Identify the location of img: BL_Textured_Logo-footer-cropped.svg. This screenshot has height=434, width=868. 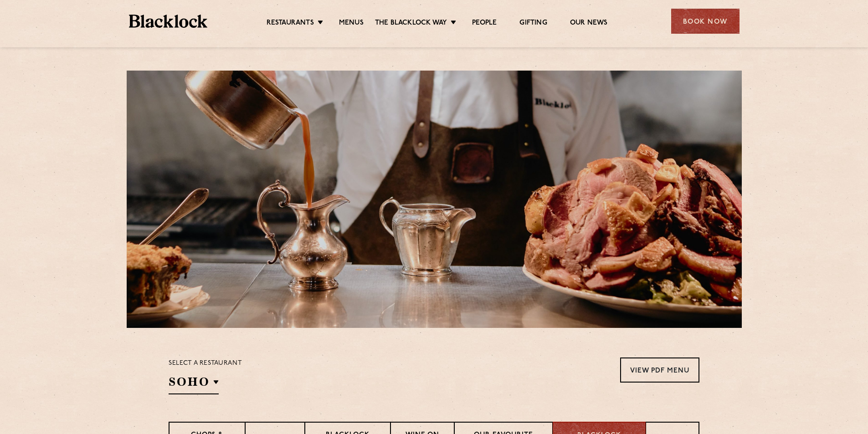
(168, 21).